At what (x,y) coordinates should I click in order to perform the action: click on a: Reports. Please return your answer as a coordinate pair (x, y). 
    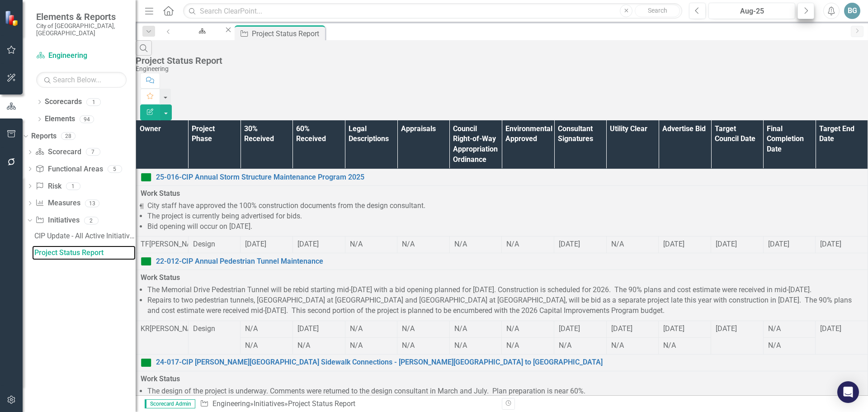
    Looking at the image, I should click on (44, 136).